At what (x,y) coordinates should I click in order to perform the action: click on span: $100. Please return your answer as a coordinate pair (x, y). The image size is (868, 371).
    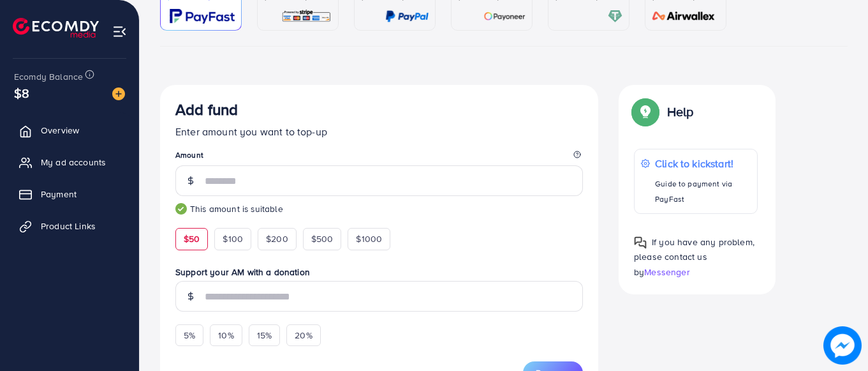
    Looking at the image, I should click on (233, 239).